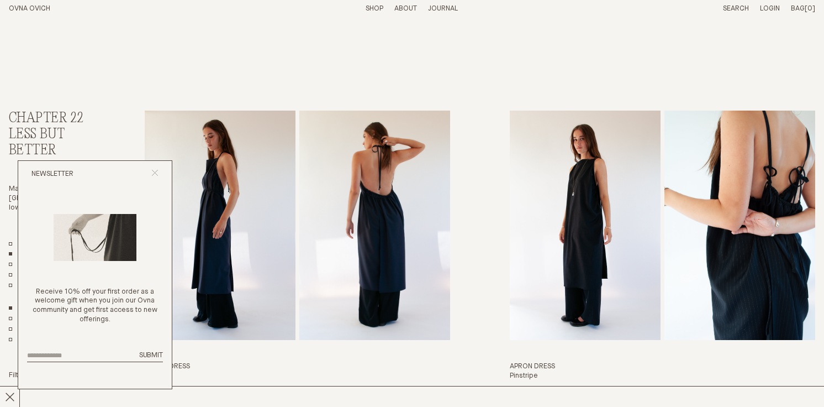 The image size is (824, 407). What do you see at coordinates (770, 8) in the screenshot?
I see `a: Login` at bounding box center [770, 8].